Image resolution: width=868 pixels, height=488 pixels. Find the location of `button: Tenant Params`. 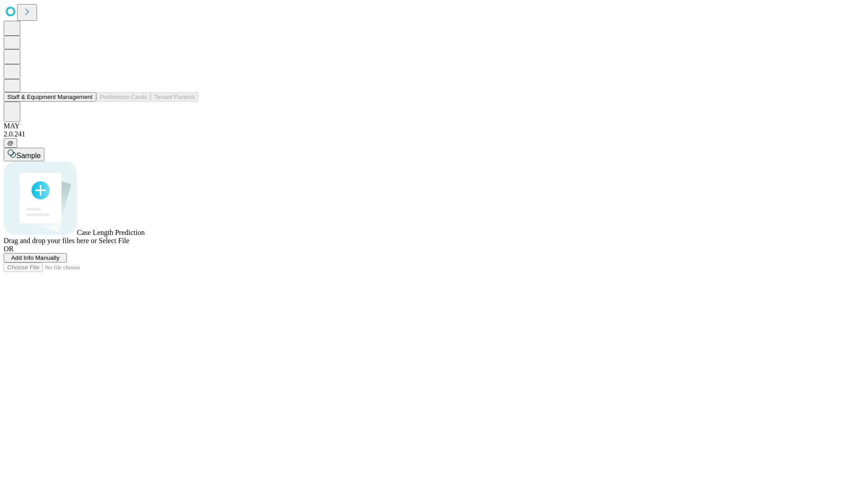

button: Tenant Params is located at coordinates (175, 97).